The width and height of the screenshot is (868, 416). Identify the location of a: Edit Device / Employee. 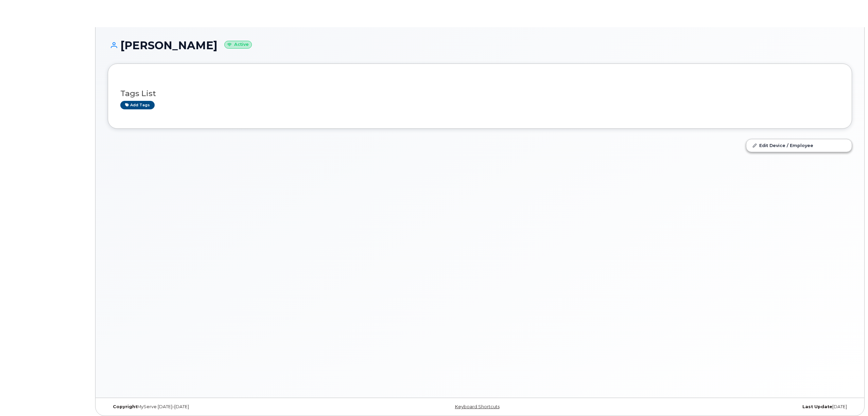
(799, 145).